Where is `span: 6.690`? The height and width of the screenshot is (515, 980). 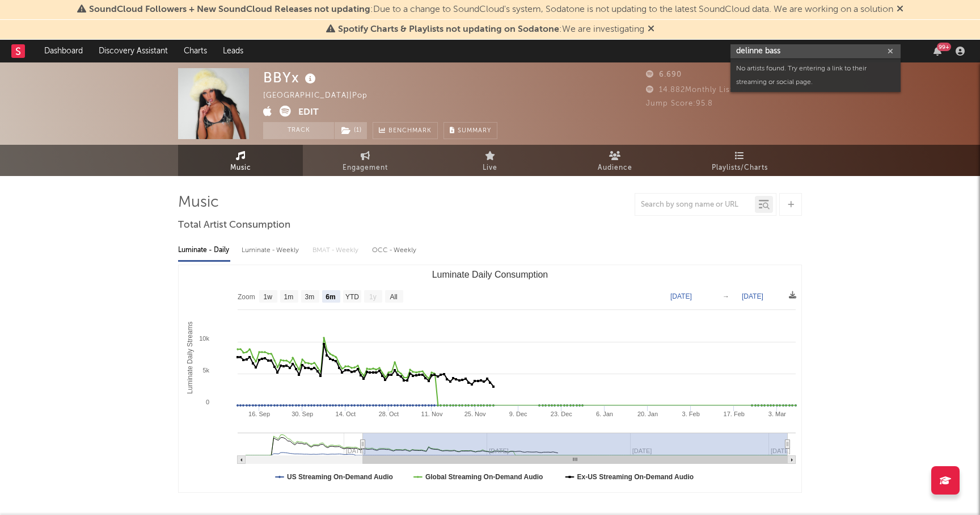 span: 6.690 is located at coordinates (664, 75).